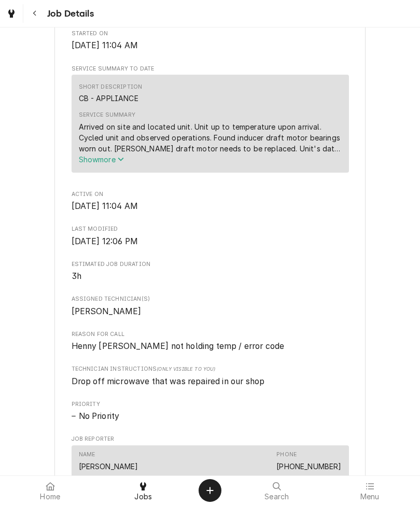 The width and height of the screenshot is (420, 505). I want to click on div: Arrived on site and located unit. Unit up to temperature upon arrival. Cycled unit and observed o..., so click(210, 137).